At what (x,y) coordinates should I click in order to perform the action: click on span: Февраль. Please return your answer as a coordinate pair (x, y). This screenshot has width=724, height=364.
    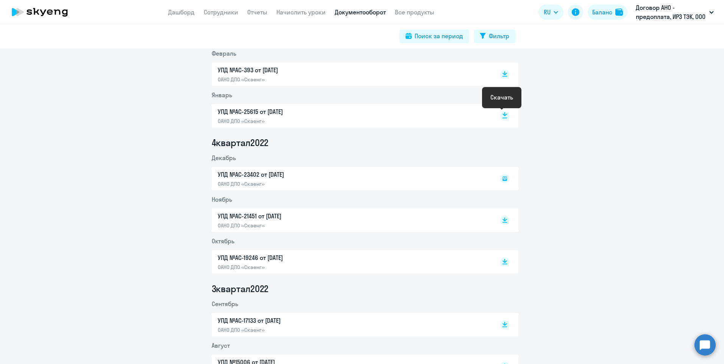
    Looking at the image, I should click on (224, 53).